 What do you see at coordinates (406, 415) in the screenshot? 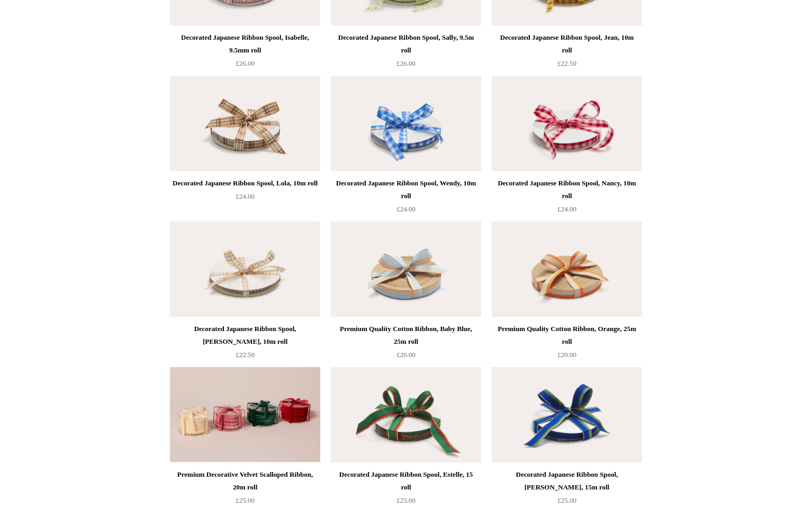
I see `img: Decorated Japanese Ribbon Spool, Estelle, 15 roll` at bounding box center [406, 415].